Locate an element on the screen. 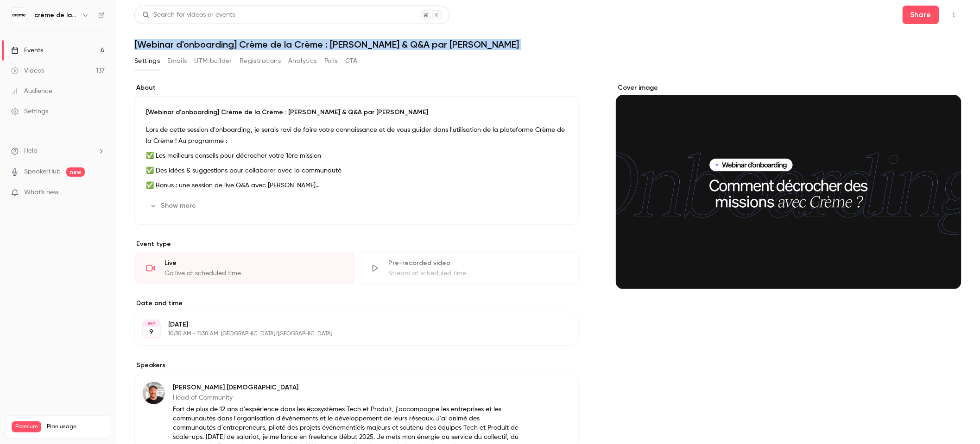  button: Share is located at coordinates (921, 15).